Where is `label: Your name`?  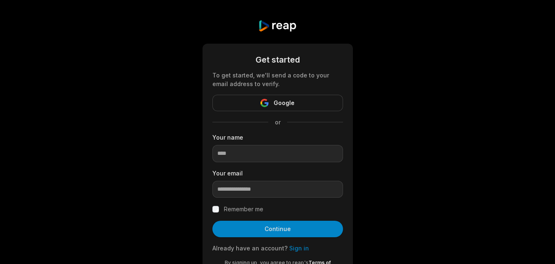 label: Your name is located at coordinates (278, 137).